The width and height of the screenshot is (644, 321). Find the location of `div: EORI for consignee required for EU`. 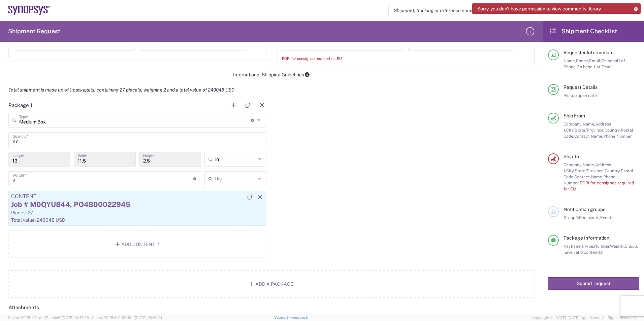

div: EORI for consignee required for EU is located at coordinates (406, 59).